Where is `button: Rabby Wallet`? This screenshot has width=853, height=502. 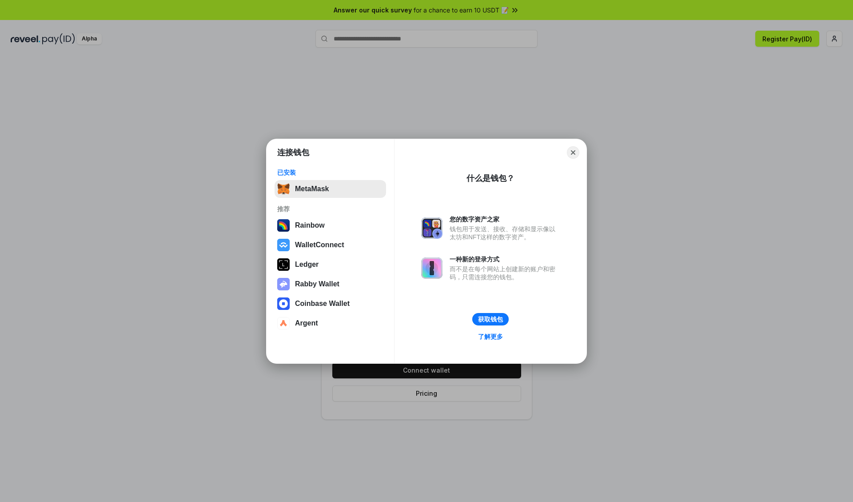
button: Rabby Wallet is located at coordinates (330, 284).